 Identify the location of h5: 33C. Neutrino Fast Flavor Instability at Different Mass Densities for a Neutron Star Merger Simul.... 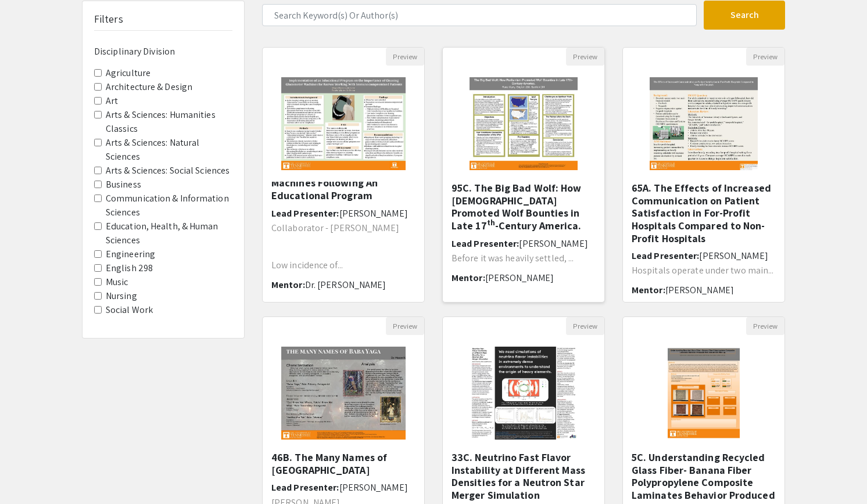
(524, 476).